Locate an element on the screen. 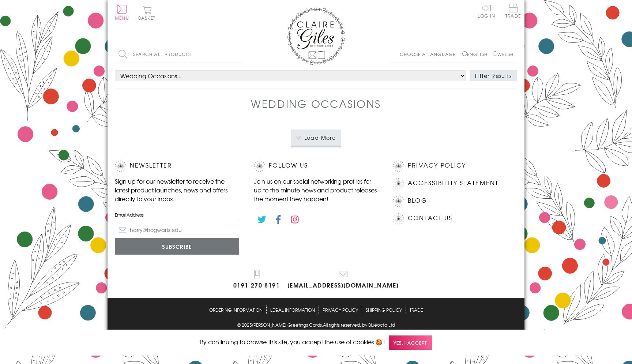 The image size is (632, 364). span: Yes, I accept is located at coordinates (410, 342).